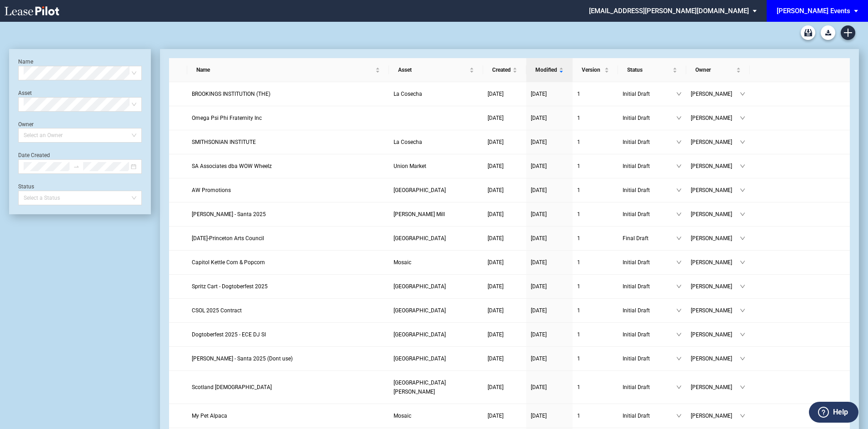 This screenshot has height=429, width=868. Describe the element at coordinates (808, 32) in the screenshot. I see `a: Archive` at that location.